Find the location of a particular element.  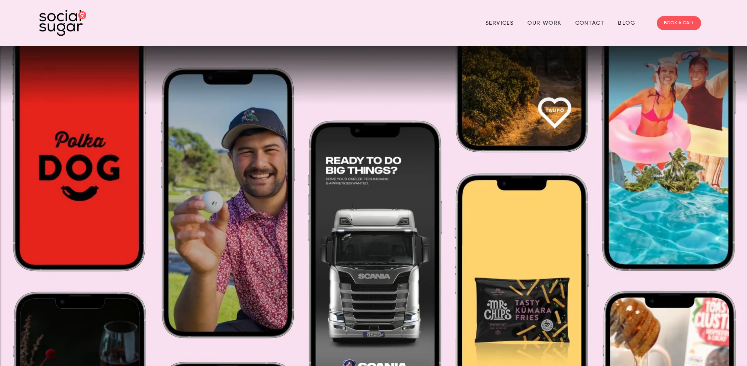

a: BOOK A CALL is located at coordinates (679, 23).